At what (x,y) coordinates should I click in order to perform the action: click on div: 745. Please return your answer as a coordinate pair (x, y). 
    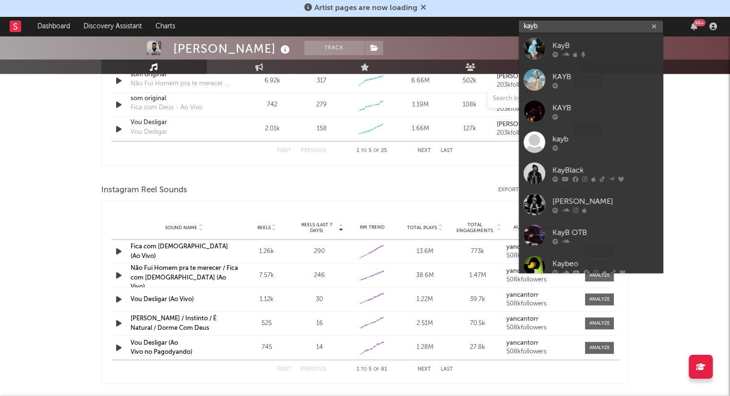
    Looking at the image, I should click on (267, 348).